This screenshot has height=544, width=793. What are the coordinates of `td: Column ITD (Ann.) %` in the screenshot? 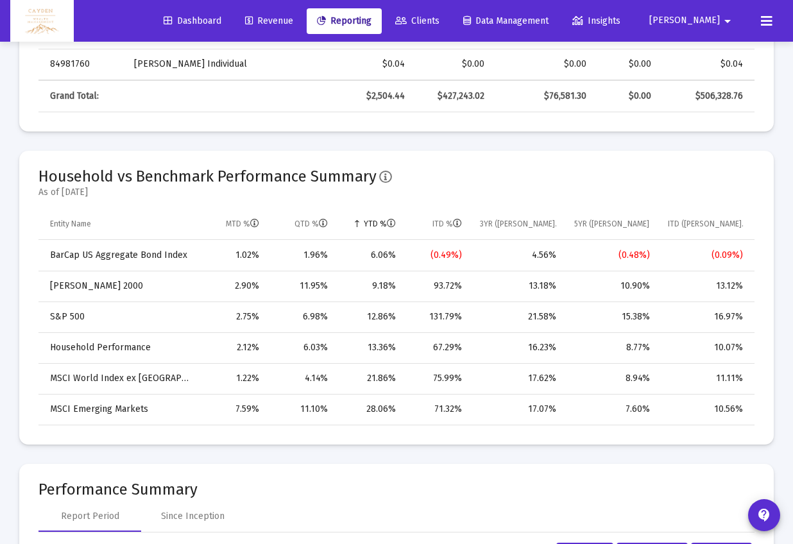 It's located at (706, 225).